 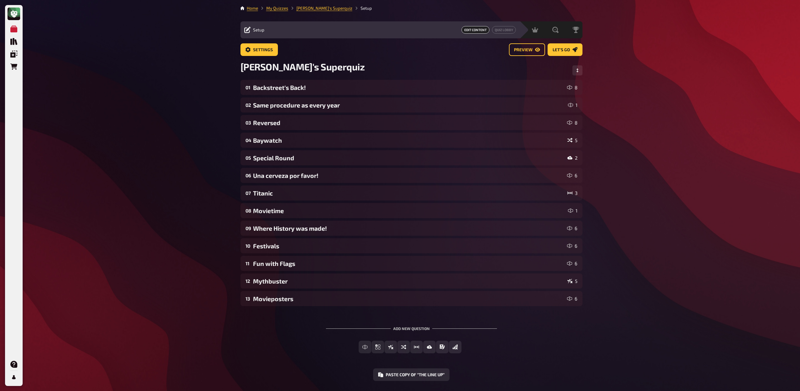 What do you see at coordinates (577, 70) in the screenshot?
I see `button: Change Order` at bounding box center [577, 70].